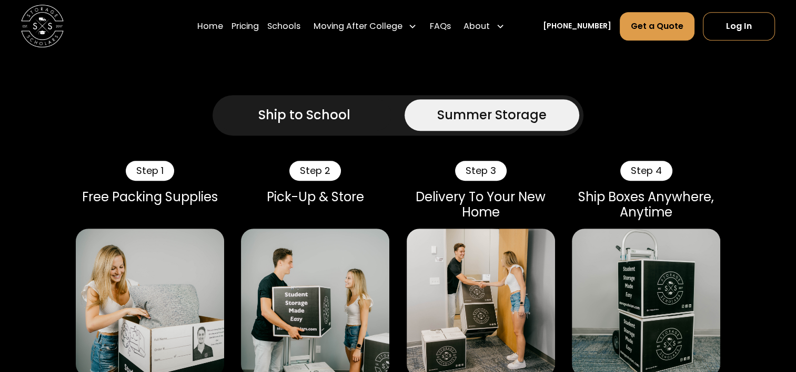 This screenshot has height=372, width=796. I want to click on div: Summer Storage, so click(492, 115).